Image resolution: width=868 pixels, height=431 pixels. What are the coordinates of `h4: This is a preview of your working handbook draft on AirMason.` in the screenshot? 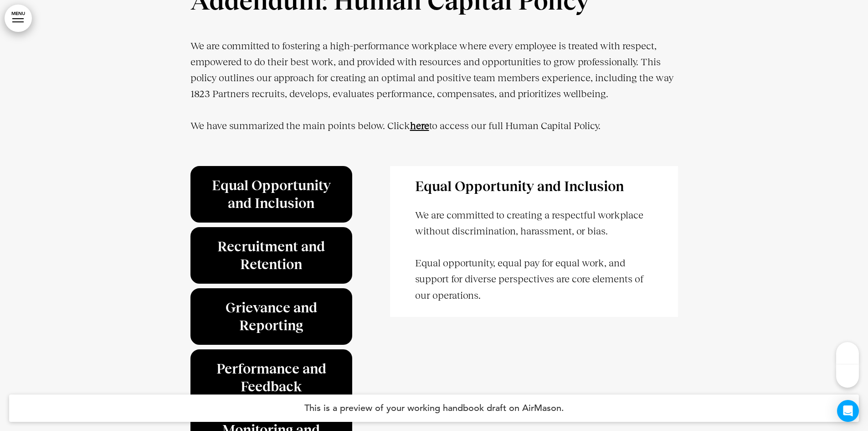 It's located at (434, 408).